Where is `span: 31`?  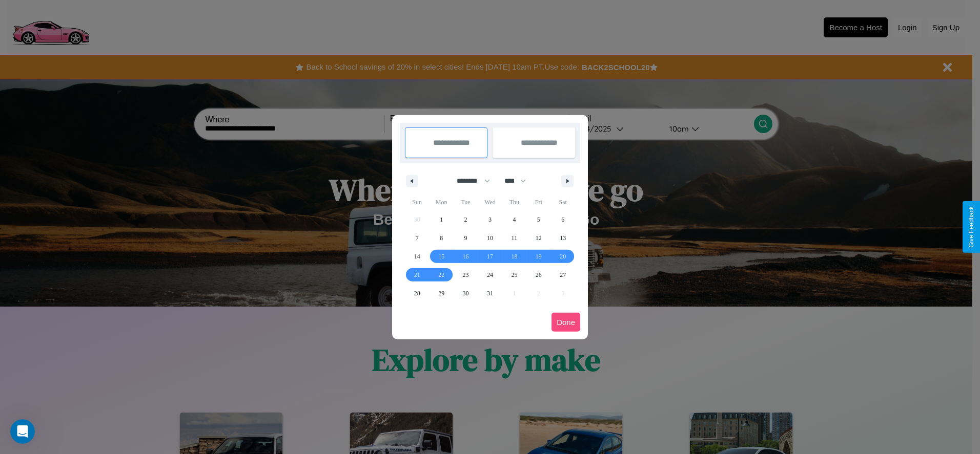 span: 31 is located at coordinates (490, 294).